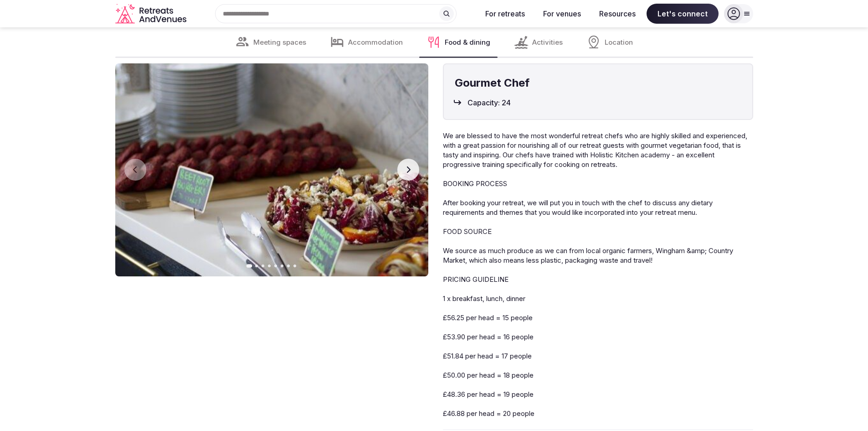 Image resolution: width=868 pixels, height=431 pixels. Describe the element at coordinates (276, 266) in the screenshot. I see `button: Go to slide 5` at that location.